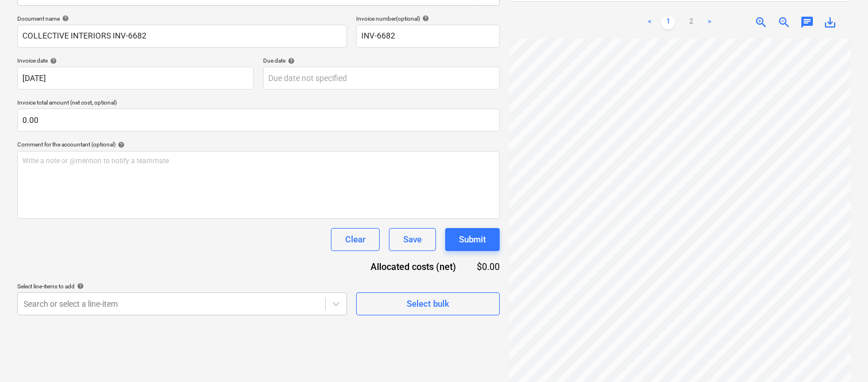 The width and height of the screenshot is (868, 382). Describe the element at coordinates (649, 22) in the screenshot. I see `a: Previous page` at that location.